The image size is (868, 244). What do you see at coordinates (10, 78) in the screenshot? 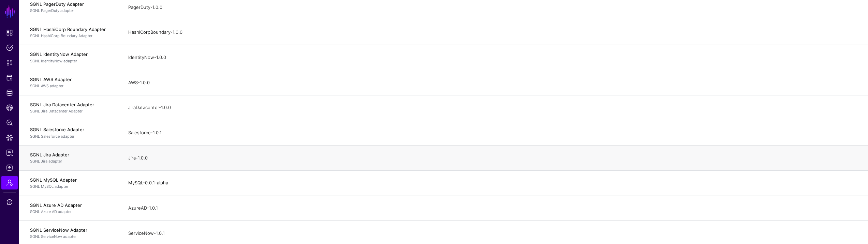
I see `span: Protected Systems` at bounding box center [10, 78].